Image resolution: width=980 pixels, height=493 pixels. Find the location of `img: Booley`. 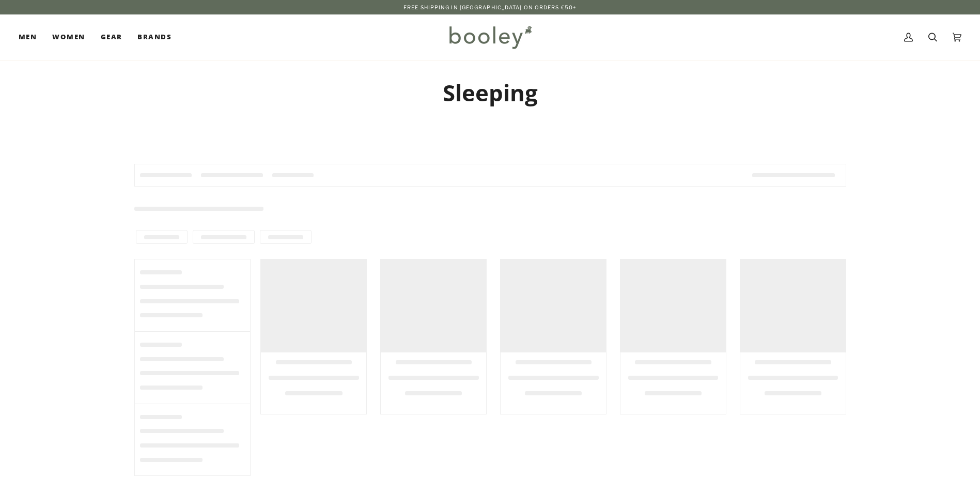

img: Booley is located at coordinates (489, 37).